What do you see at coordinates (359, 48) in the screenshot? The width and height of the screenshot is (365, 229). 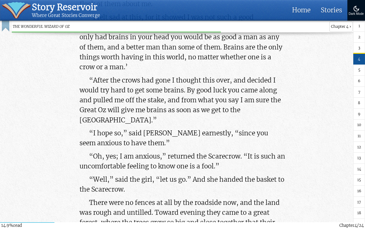 I see `span: 3` at bounding box center [359, 48].